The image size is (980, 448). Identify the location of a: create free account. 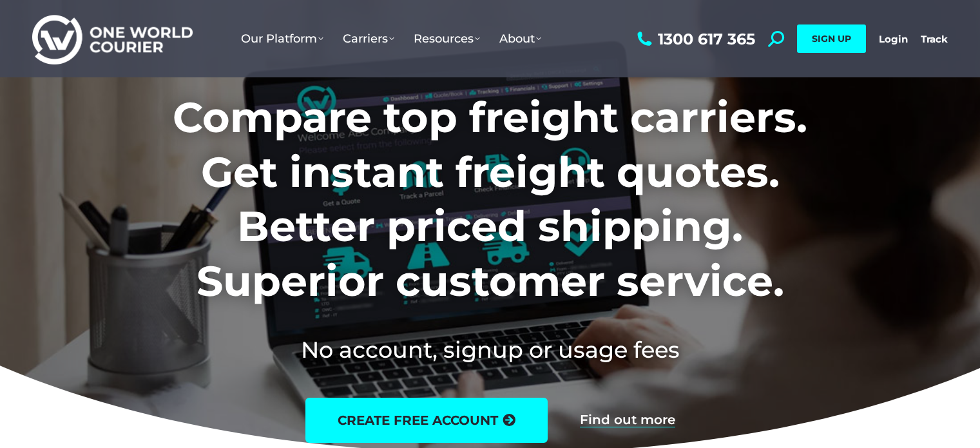
(427, 420).